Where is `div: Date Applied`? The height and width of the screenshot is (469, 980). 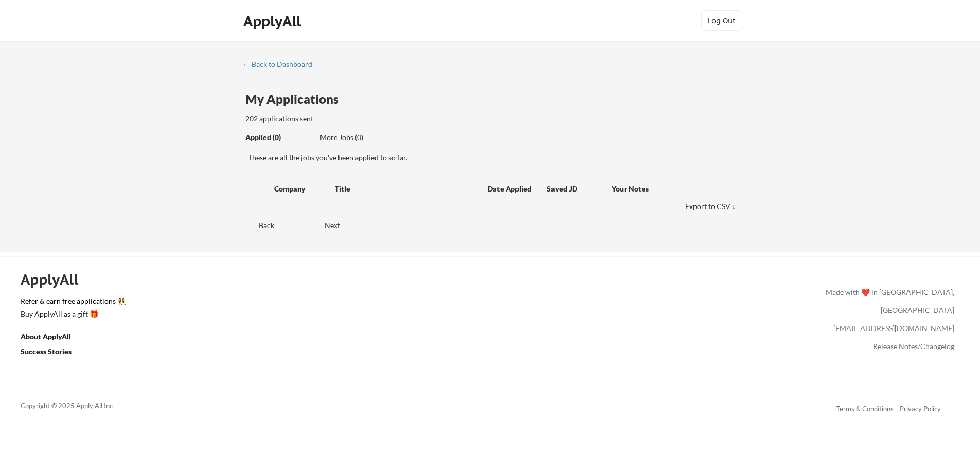
div: Date Applied is located at coordinates (510, 189).